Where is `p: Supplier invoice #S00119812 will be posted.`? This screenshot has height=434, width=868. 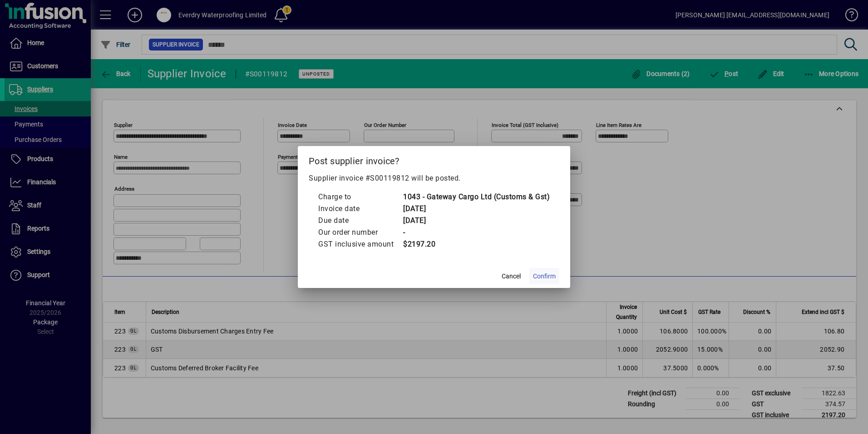
p: Supplier invoice #S00119812 will be posted. is located at coordinates (434, 178).